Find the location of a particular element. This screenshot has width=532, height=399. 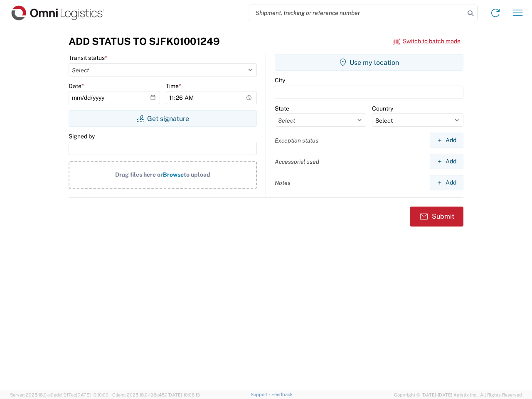

input: Shipment, tracking or reference number is located at coordinates (357, 13).